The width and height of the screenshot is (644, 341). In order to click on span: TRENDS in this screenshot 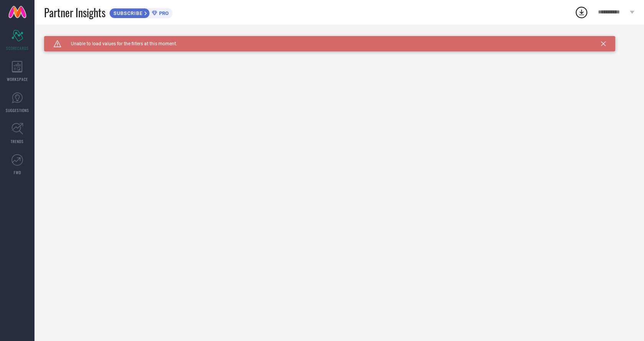, I will do `click(17, 141)`.